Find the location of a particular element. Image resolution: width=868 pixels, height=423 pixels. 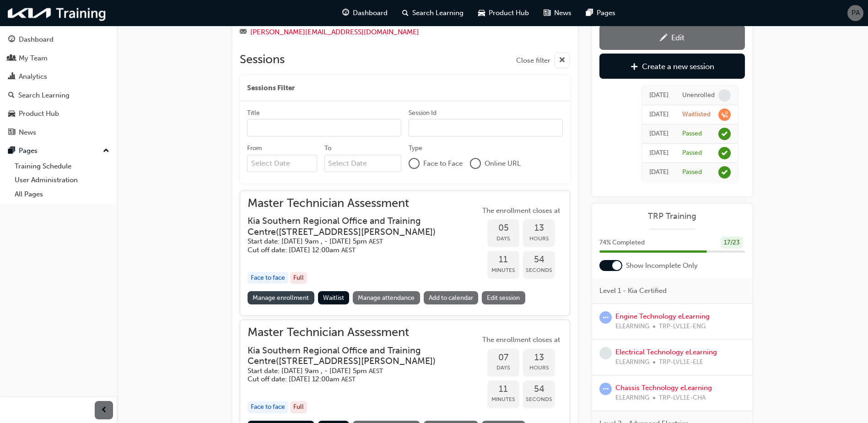

span: Product Hub is located at coordinates (509, 13).